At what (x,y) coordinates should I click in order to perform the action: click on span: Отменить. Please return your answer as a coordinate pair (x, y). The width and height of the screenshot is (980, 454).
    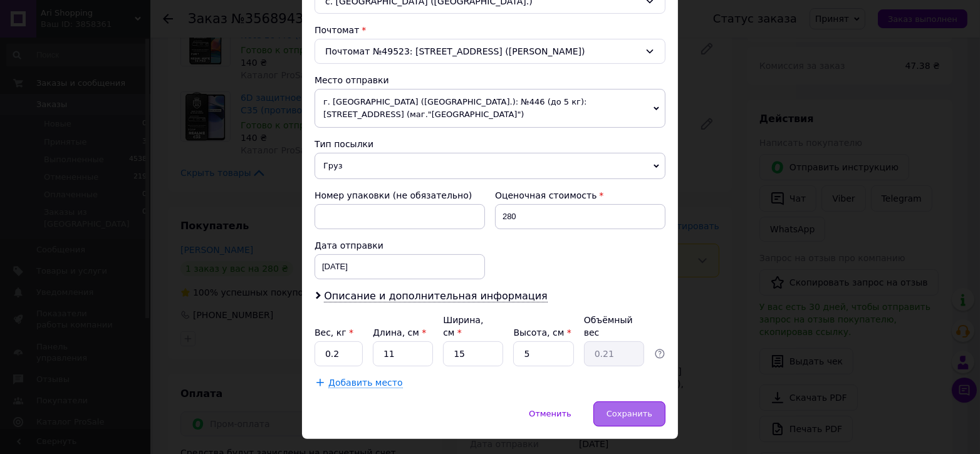
    Looking at the image, I should click on (550, 413).